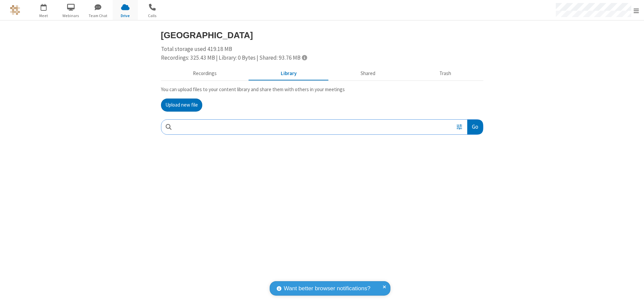 The width and height of the screenshot is (644, 307). What do you see at coordinates (475, 127) in the screenshot?
I see `button: Go` at bounding box center [475, 127].